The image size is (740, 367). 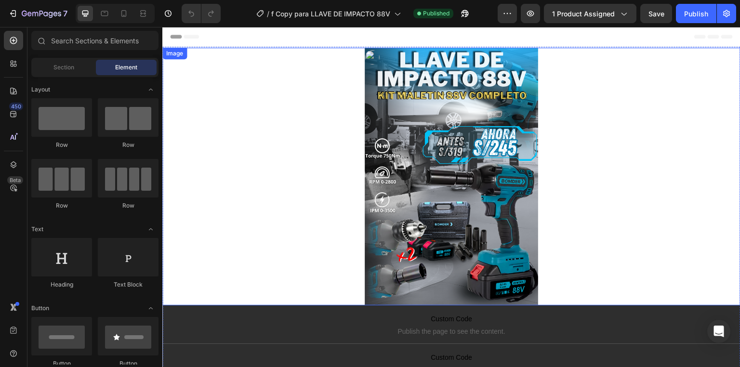 What do you see at coordinates (289, 149) in the screenshot?
I see `img: gempages_551257566819124472-b801f234-7dca-43fd-a2ad-c367fc1aa9cd.png` at bounding box center [289, 149].